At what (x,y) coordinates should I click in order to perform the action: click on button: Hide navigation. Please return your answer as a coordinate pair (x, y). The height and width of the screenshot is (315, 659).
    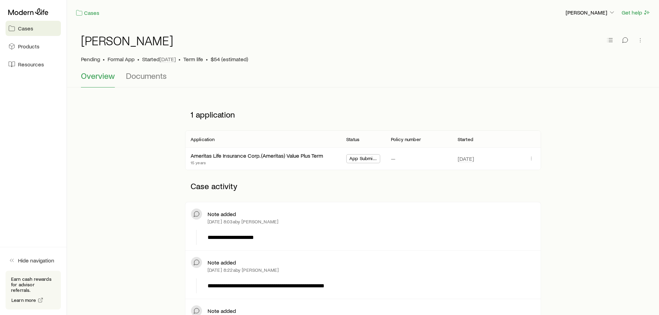
    Looking at the image, I should click on (33, 261).